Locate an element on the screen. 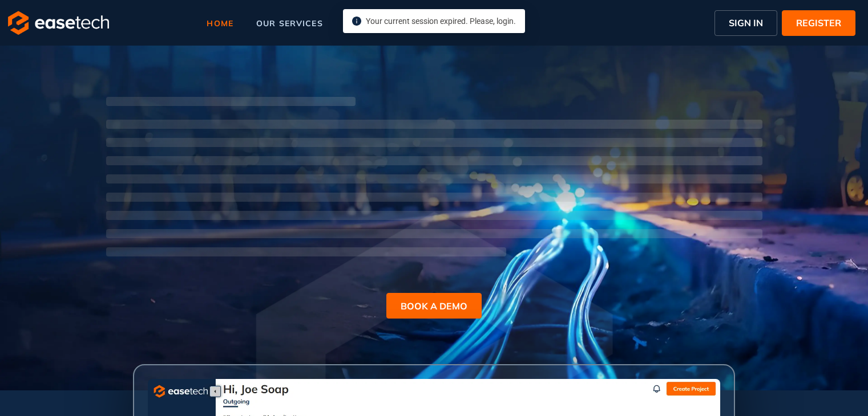  span: REGISTER is located at coordinates (818, 23).